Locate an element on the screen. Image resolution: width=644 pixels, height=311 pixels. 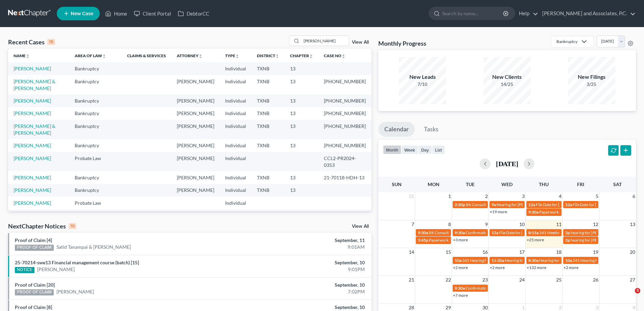
div: 7:02PM is located at coordinates (309, 292).